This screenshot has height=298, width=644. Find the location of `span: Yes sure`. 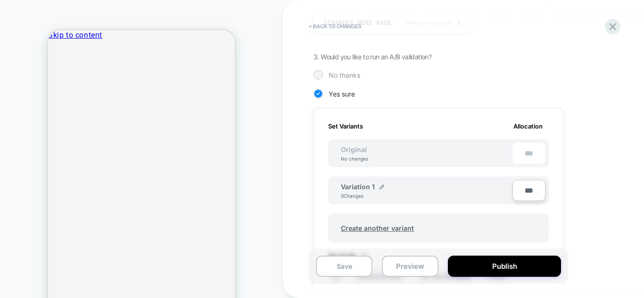

span: Yes sure is located at coordinates (342, 94).